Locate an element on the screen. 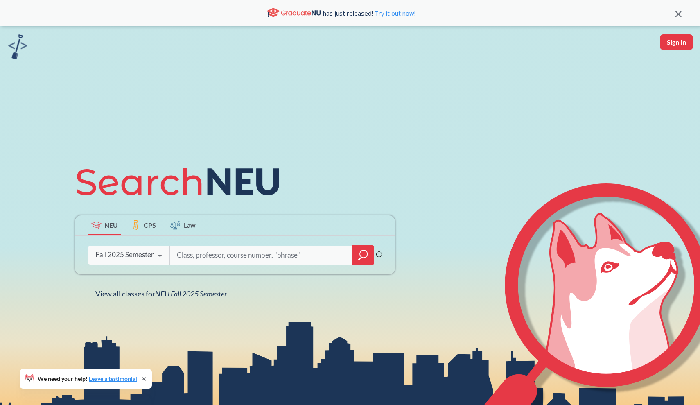 The height and width of the screenshot is (405, 700). a: Leave a testimonial is located at coordinates (113, 378).